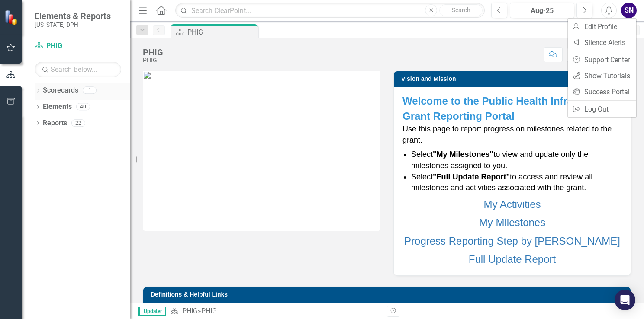 The image size is (644, 319). Describe the element at coordinates (79, 122) in the screenshot. I see `div: 22` at that location.